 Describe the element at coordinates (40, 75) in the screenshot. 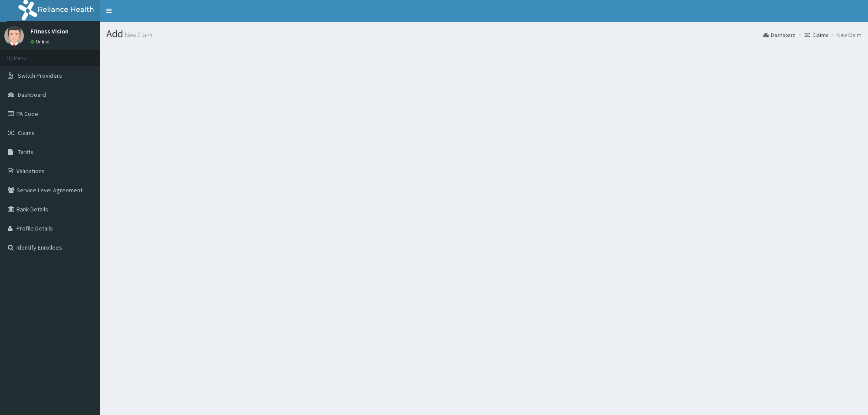

I see `span: Switch Providers` at that location.